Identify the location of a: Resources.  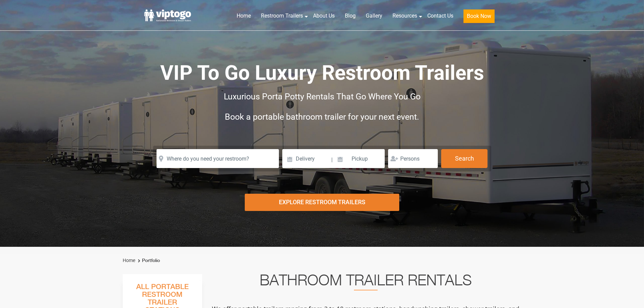
(405, 16).